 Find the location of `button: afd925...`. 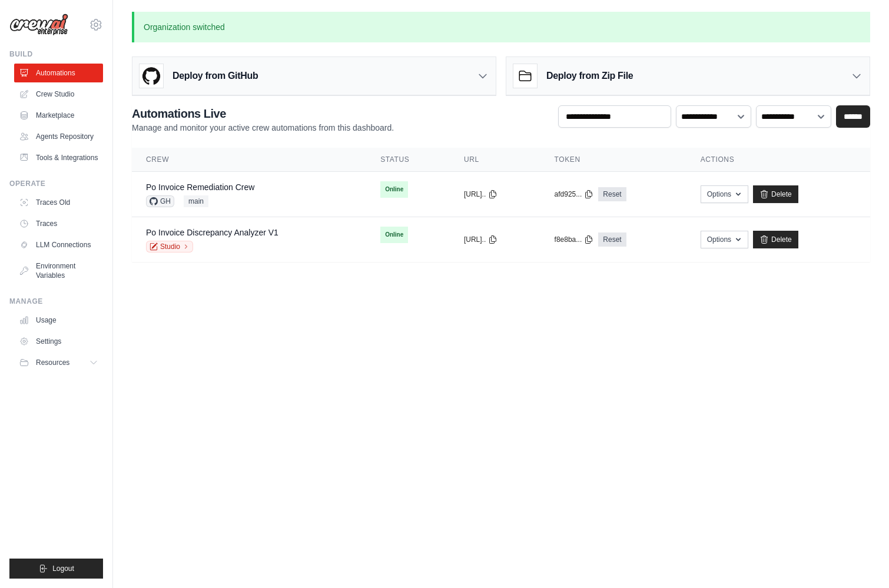

button: afd925... is located at coordinates (574, 194).